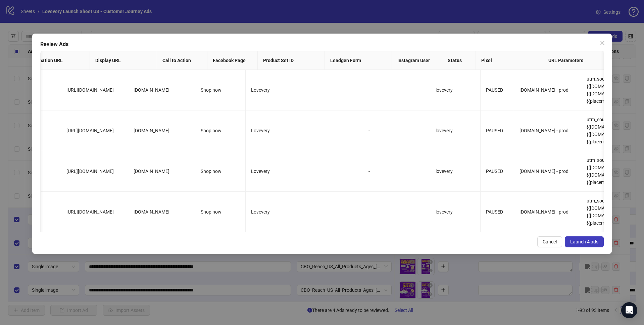 The image size is (644, 325). Describe the element at coordinates (322, 44) in the screenshot. I see `div: Review Ads` at that location.